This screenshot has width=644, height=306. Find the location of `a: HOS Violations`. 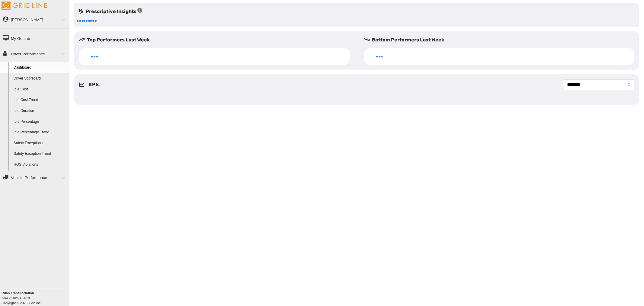

a: HOS Violations is located at coordinates (40, 165).